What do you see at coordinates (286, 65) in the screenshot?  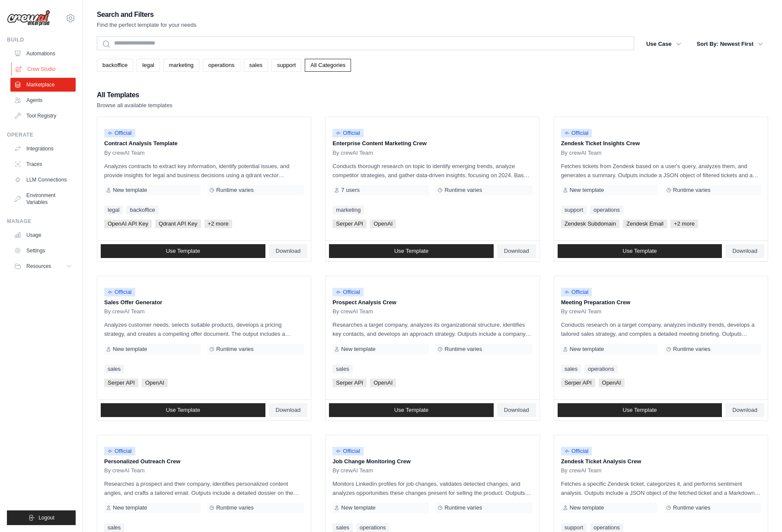 I see `a: support` at bounding box center [286, 65].